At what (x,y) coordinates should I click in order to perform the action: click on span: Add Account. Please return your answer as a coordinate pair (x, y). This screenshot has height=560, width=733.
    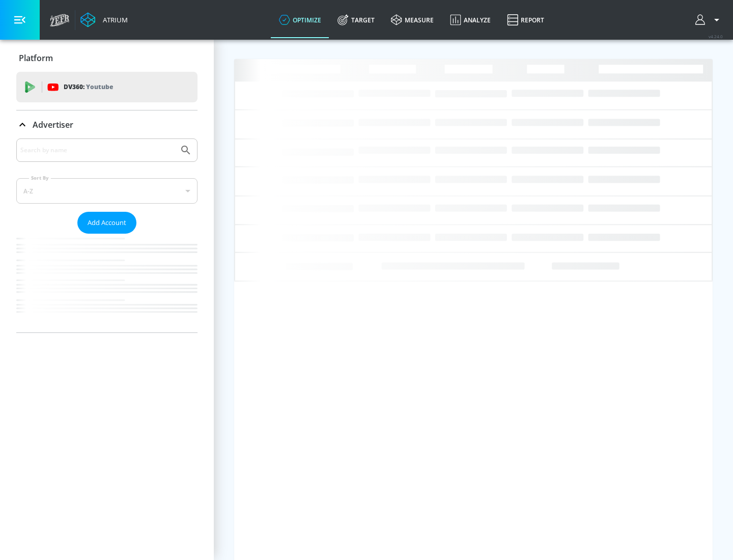
    Looking at the image, I should click on (107, 223).